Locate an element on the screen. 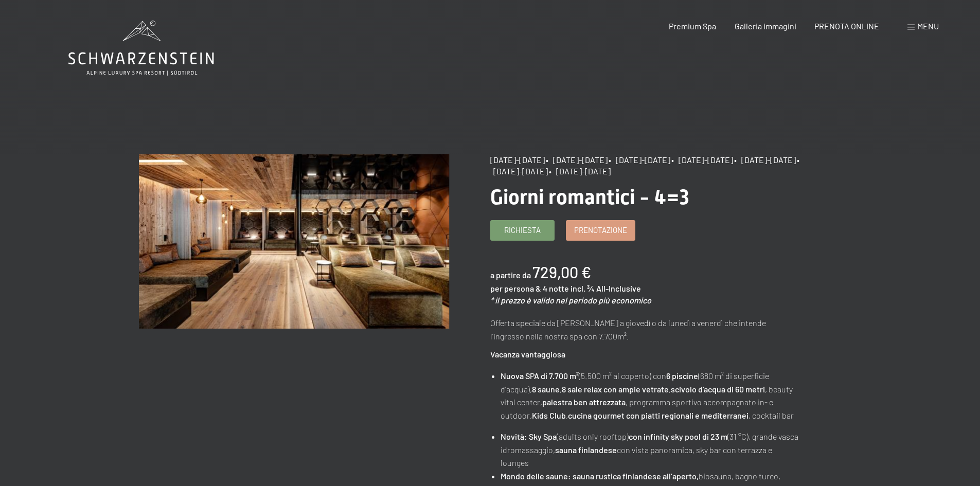  strong: sauna finlandese is located at coordinates (586, 449).